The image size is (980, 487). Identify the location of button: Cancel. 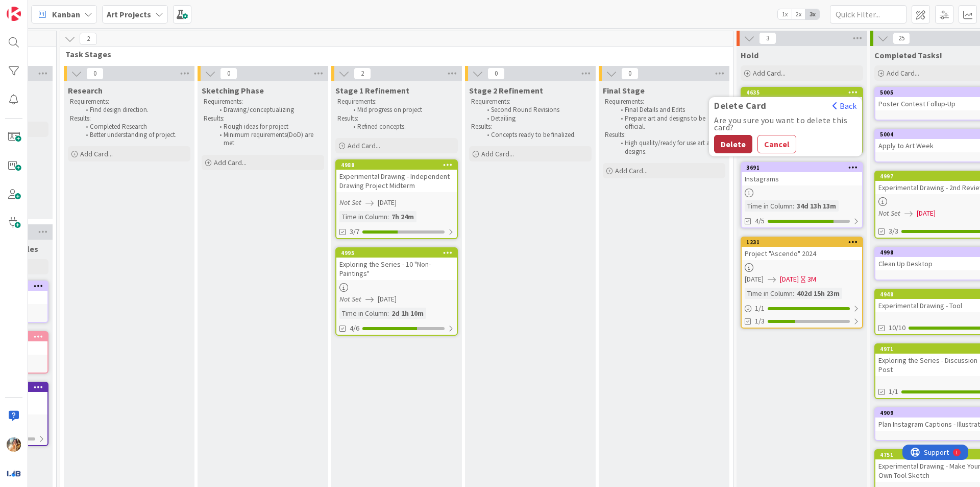
(777, 144).